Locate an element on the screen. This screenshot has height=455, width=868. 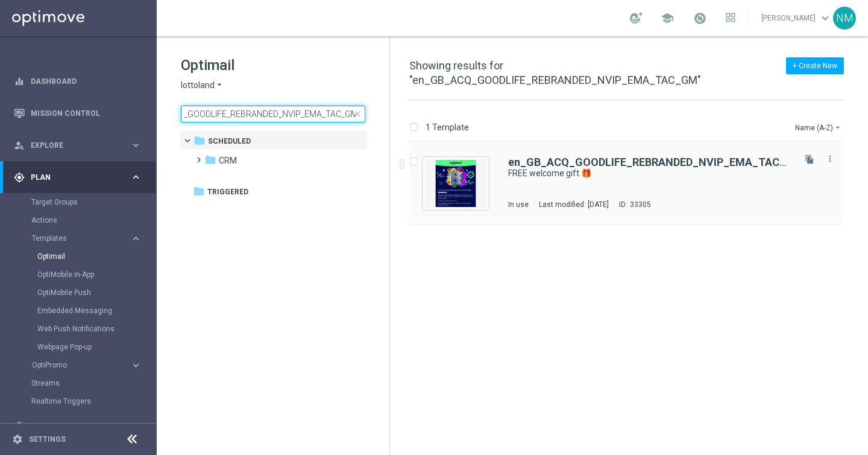
a: Embedded Messaging is located at coordinates (81, 310).